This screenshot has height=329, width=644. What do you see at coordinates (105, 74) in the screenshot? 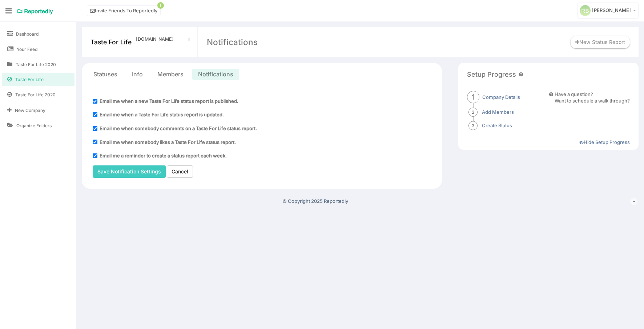
I see `a: Statuses` at bounding box center [105, 74].